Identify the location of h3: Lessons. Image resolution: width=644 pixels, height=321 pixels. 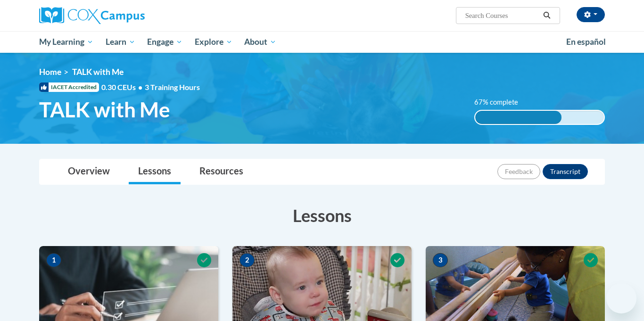
(322, 215).